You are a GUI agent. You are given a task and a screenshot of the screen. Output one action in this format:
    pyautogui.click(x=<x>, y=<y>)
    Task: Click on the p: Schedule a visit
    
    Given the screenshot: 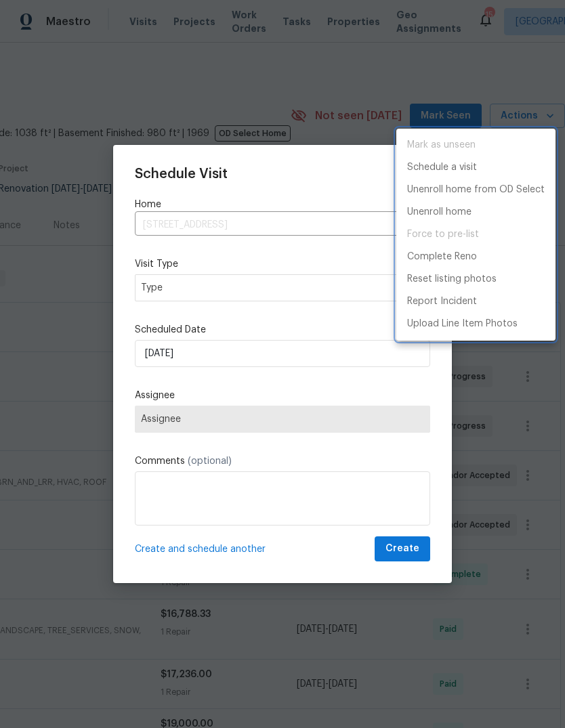 What is the action you would take?
    pyautogui.click(x=442, y=168)
    